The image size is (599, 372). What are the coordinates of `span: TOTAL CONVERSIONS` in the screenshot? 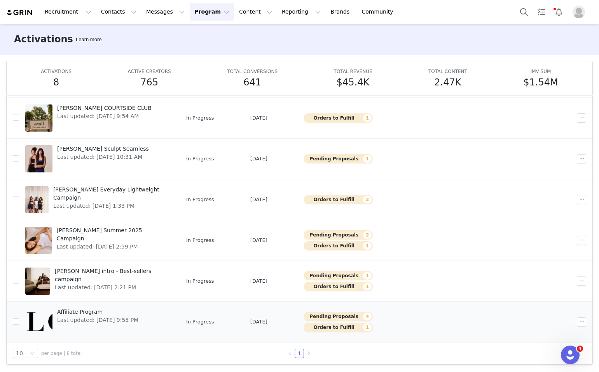 It's located at (252, 71).